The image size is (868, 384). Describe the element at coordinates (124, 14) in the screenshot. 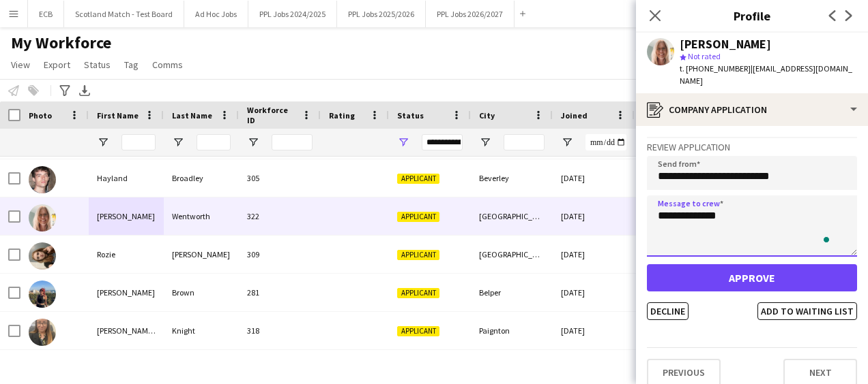

I see `button: Scotland Match - Test Board` at that location.